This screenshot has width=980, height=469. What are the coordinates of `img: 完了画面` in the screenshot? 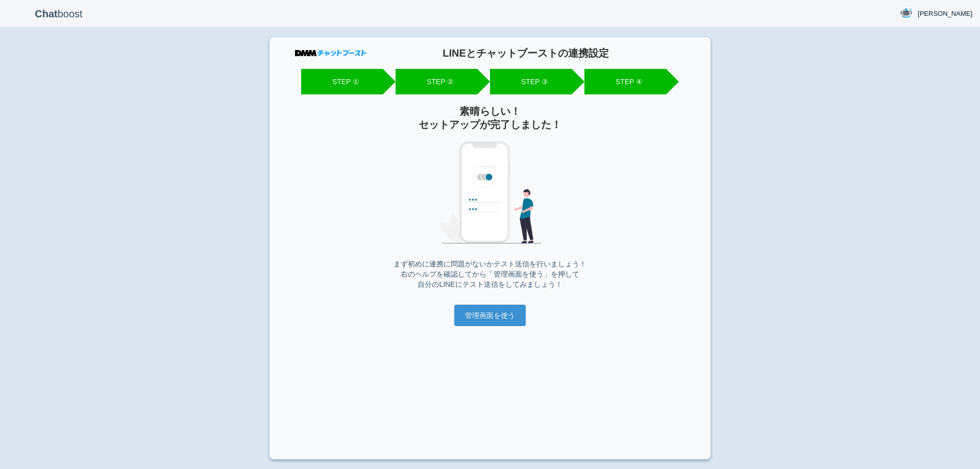 It's located at (490, 193).